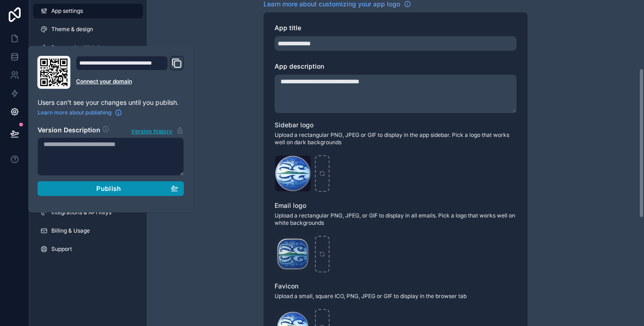 Image resolution: width=644 pixels, height=326 pixels. What do you see at coordinates (72, 29) in the screenshot?
I see `span: Theme & design` at bounding box center [72, 29].